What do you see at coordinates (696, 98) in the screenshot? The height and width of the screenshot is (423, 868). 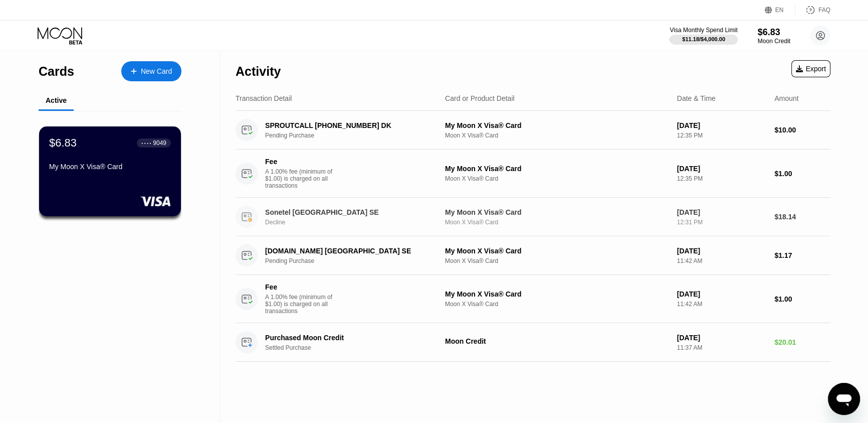 I see `div: Date & Time` at bounding box center [696, 98].